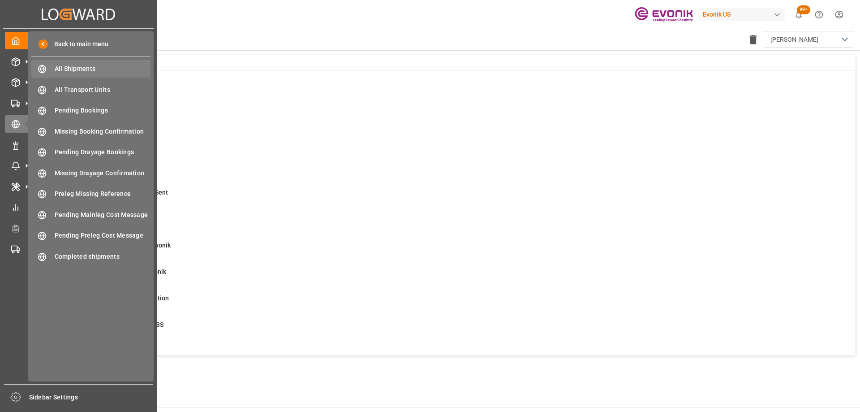 This screenshot has height=412, width=860. Describe the element at coordinates (91, 110) in the screenshot. I see `a: Pending Bookings` at that location.